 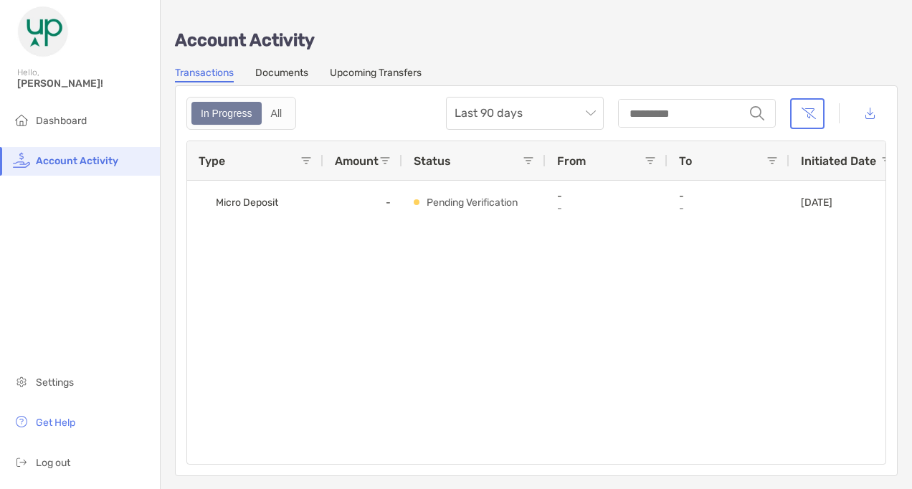 I want to click on span: To, so click(x=685, y=161).